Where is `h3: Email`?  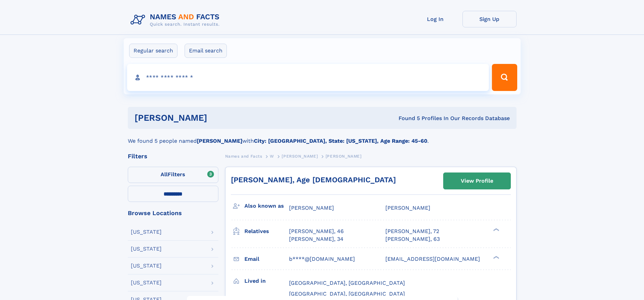 h3: Email is located at coordinates (267, 259).